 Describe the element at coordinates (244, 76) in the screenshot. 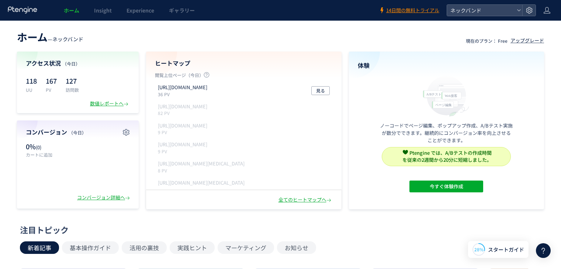

I see `p: 閲覧上位ページ（今日）` at that location.